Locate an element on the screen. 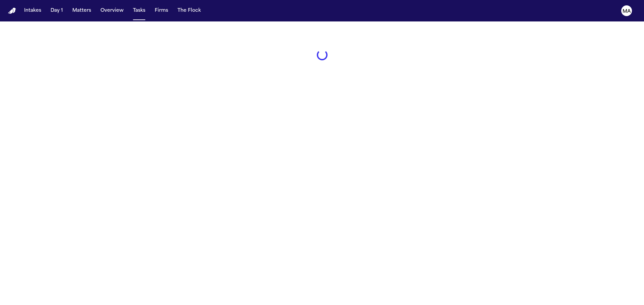 This screenshot has height=305, width=644. a: Tasks is located at coordinates (139, 10).